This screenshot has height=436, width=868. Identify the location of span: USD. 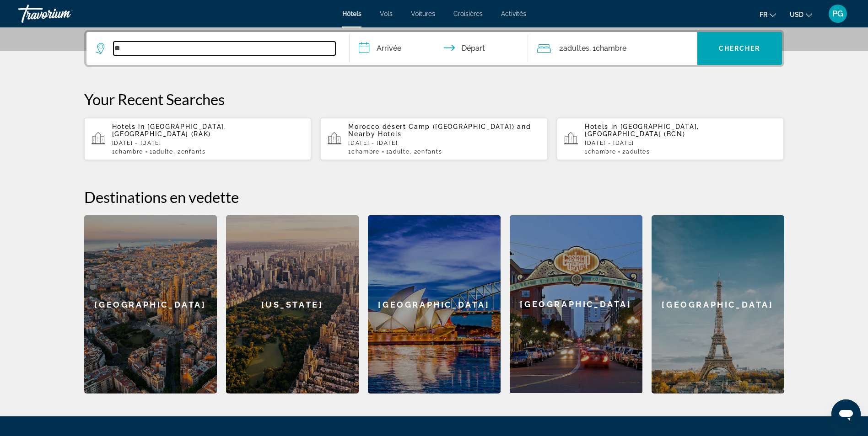
(797, 15).